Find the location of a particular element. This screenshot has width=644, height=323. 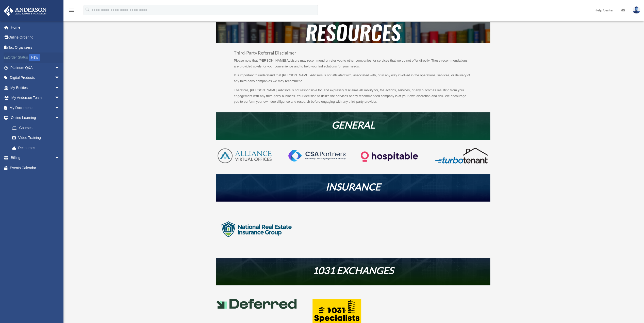

img: User Pic is located at coordinates (636, 10).